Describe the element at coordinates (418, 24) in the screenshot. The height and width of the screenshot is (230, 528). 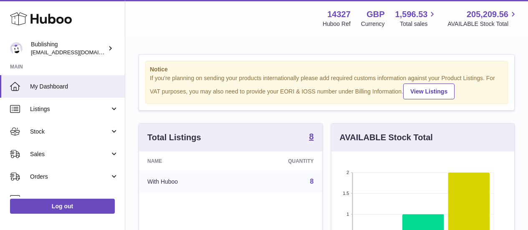
I see `span: Total sales` at that location.